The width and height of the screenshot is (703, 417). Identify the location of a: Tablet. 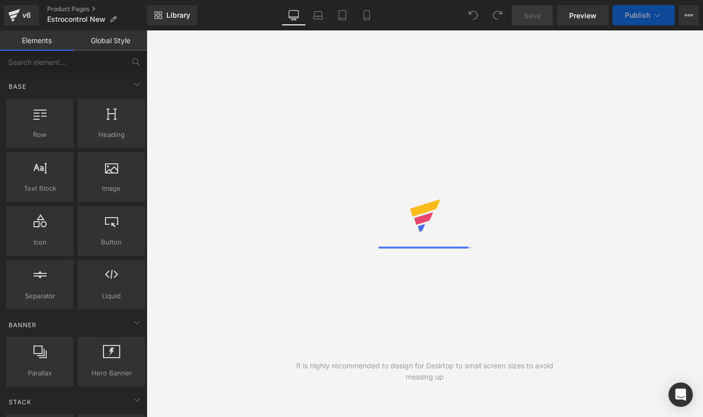
(342, 15).